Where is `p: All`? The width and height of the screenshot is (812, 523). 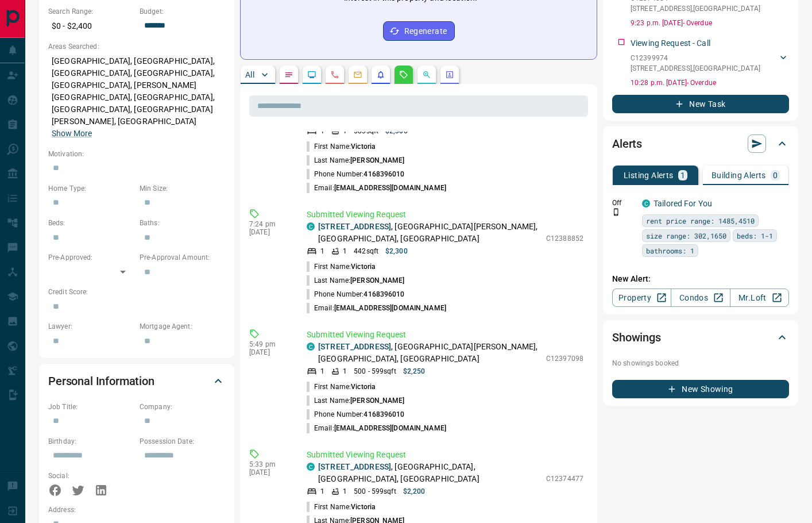
p: All is located at coordinates (250, 75).